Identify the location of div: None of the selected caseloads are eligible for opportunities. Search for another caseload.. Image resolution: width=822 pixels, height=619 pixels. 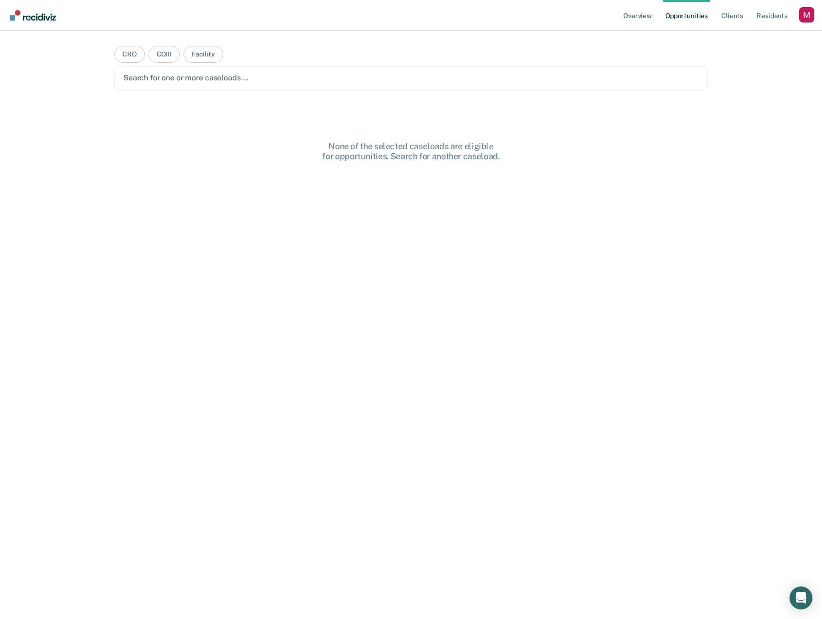
(411, 151).